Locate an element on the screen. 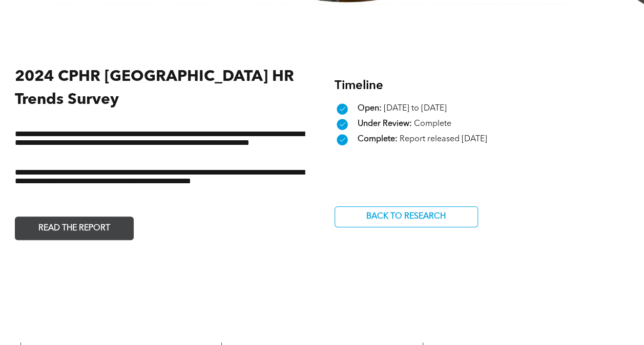 This screenshot has width=644, height=345. span: Under Review: is located at coordinates (384, 124).